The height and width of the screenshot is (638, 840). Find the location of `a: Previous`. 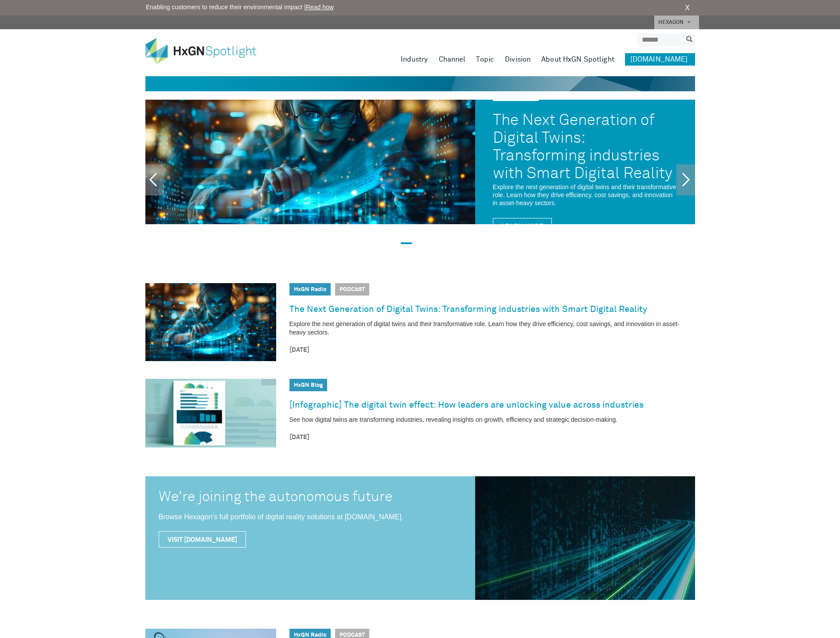

a: Previous is located at coordinates (155, 180).